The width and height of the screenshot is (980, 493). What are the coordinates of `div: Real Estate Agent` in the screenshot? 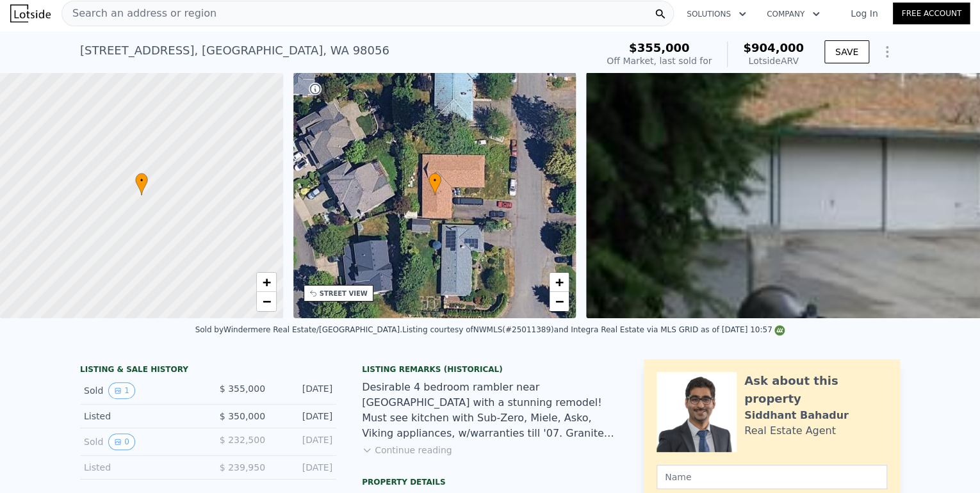 It's located at (790, 431).